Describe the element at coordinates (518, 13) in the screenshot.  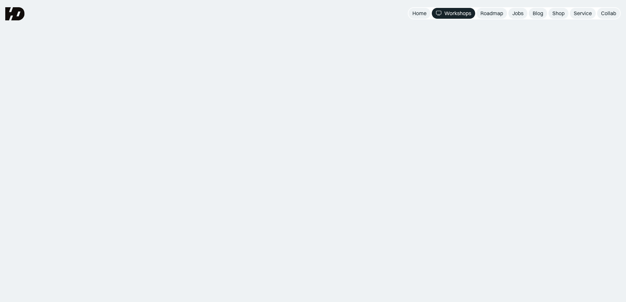
I see `div: Jobs` at that location.